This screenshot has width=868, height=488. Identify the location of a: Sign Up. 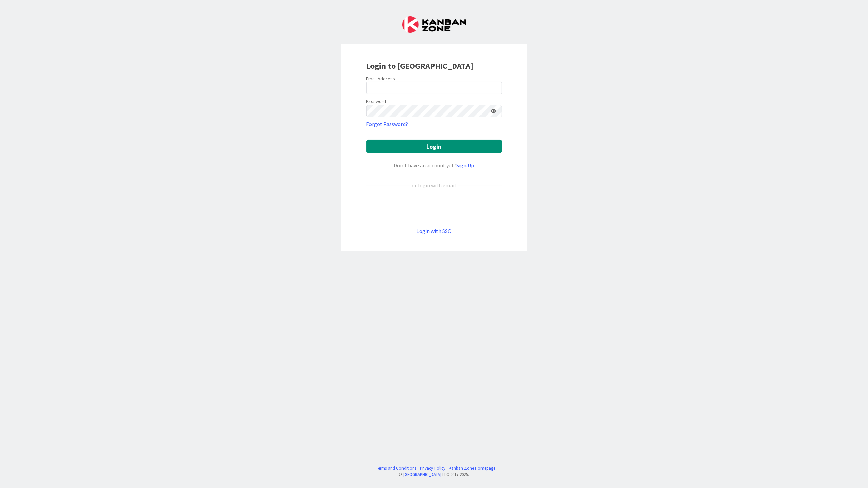
(465, 166).